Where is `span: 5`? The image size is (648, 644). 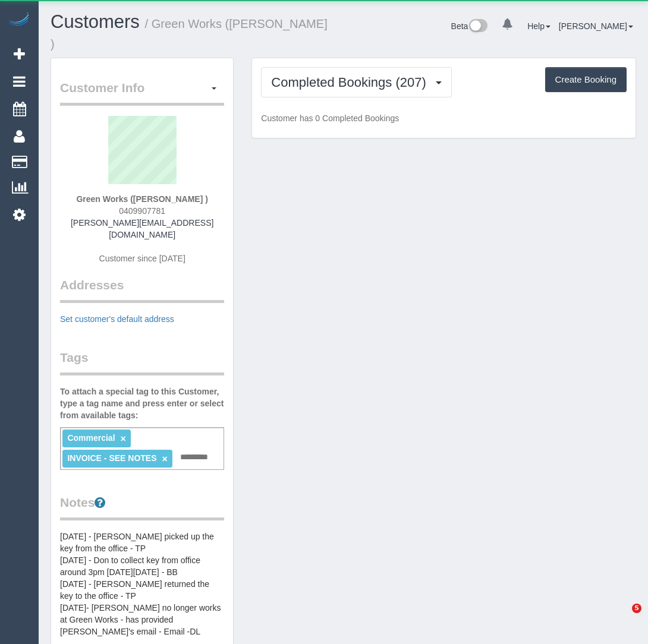
span: 5 is located at coordinates (636, 608).